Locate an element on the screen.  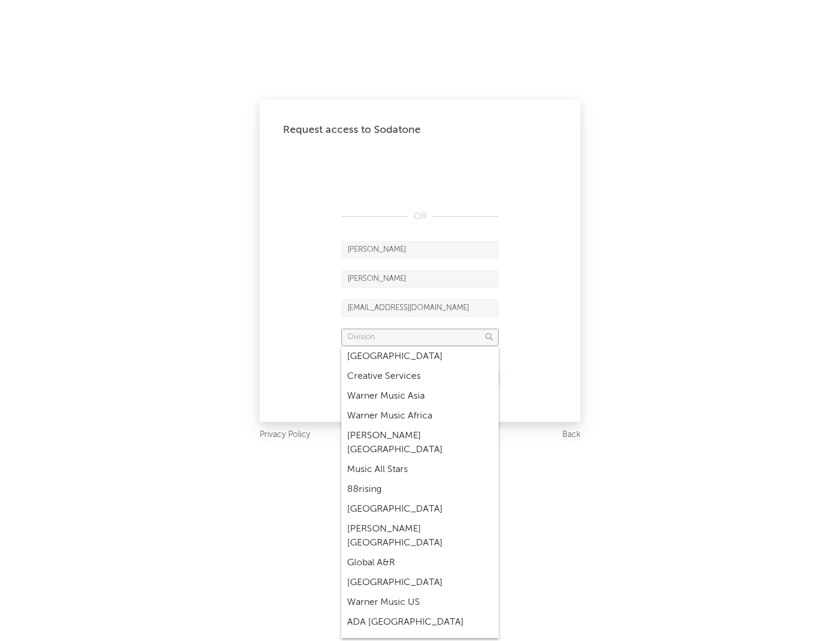
div: Warner Music US is located at coordinates (420, 603).